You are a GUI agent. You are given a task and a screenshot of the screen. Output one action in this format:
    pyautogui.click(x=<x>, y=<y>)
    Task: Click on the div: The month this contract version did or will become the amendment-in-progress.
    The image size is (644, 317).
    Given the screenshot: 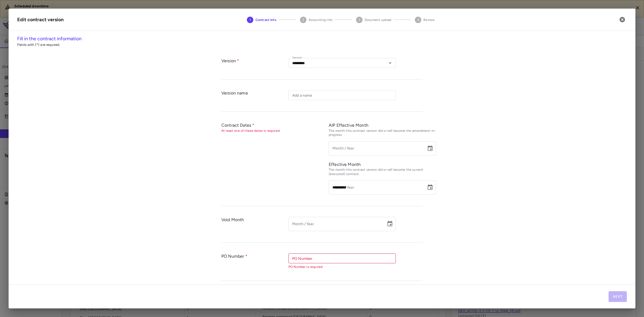 What is the action you would take?
    pyautogui.click(x=383, y=133)
    